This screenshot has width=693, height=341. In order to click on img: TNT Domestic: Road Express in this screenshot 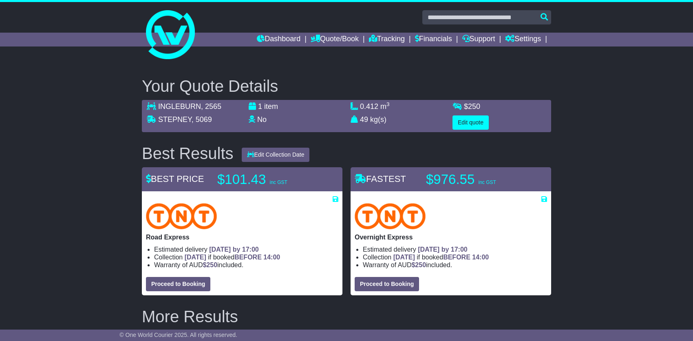, I will do `click(181, 216)`.